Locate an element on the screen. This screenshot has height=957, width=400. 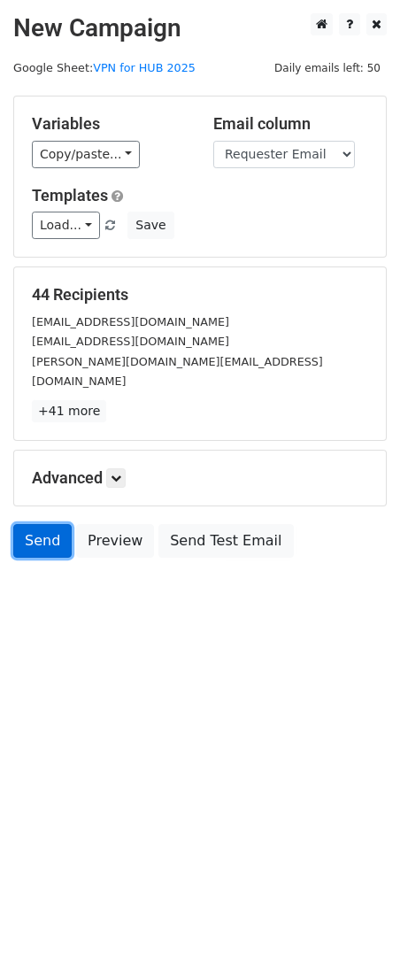
a: Copy/paste... is located at coordinates (86, 154).